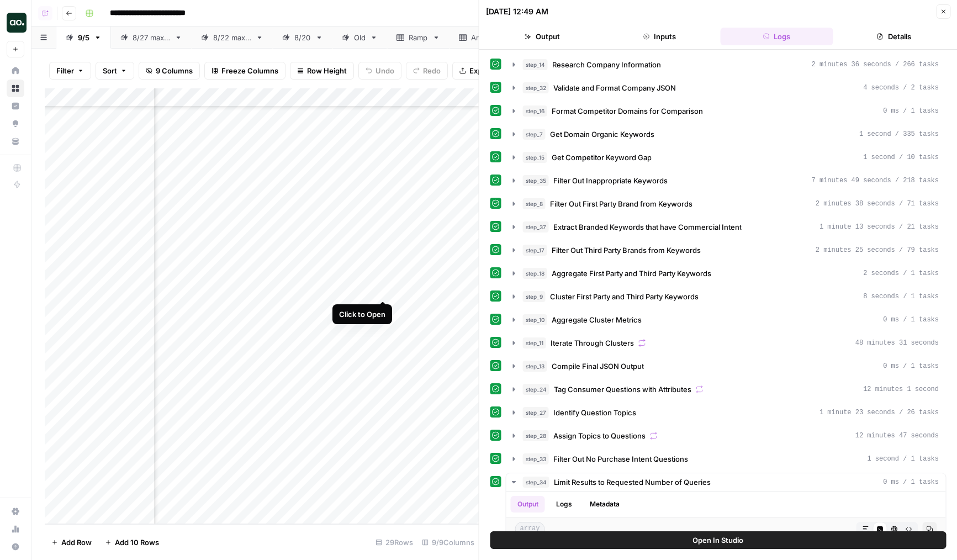  Describe the element at coordinates (174, 71) in the screenshot. I see `span: 9 Columns` at that location.